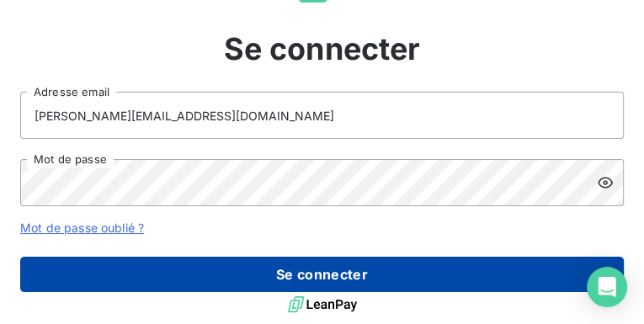  What do you see at coordinates (82, 227) in the screenshot?
I see `a: Mot de passe oublié ?` at bounding box center [82, 227].